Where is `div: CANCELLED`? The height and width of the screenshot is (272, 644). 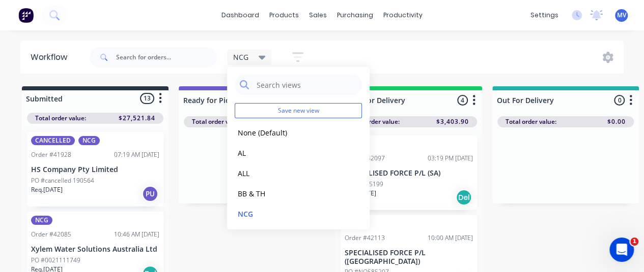 div: CANCELLED is located at coordinates (53, 141).